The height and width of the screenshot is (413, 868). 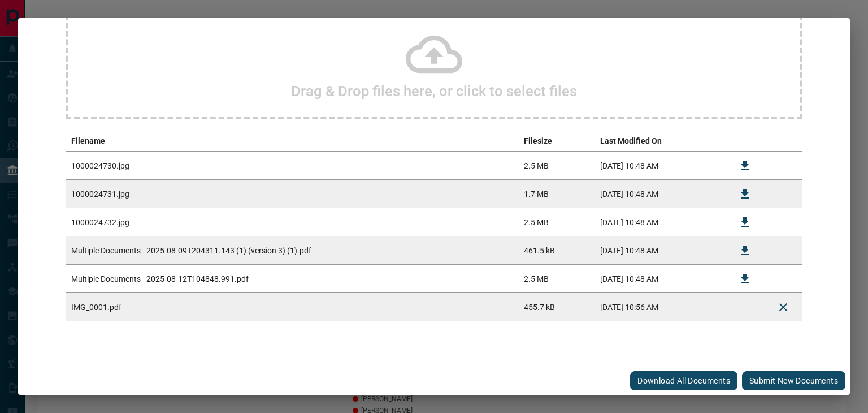 What do you see at coordinates (684, 380) in the screenshot?
I see `button: Download All Documents` at bounding box center [684, 380].